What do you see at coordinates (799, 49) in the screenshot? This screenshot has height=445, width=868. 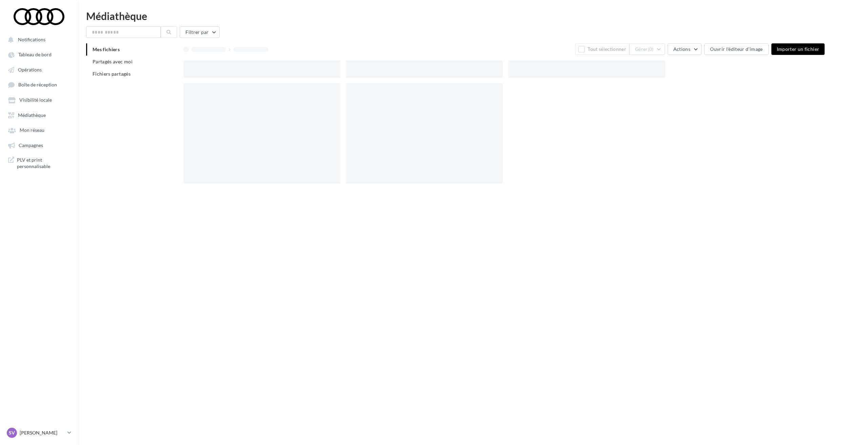 I see `button: Importer un fichier` at bounding box center [799, 49].